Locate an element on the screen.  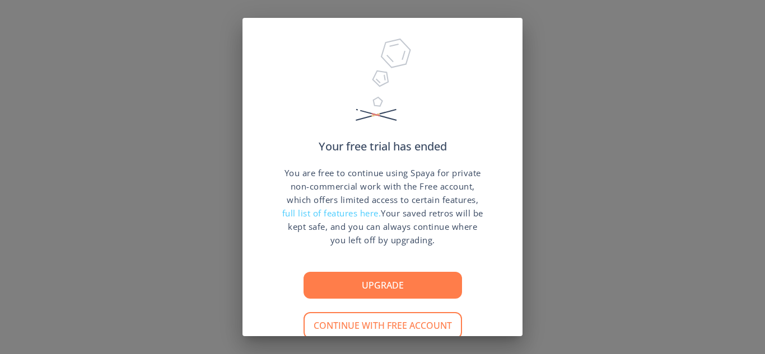
img: Trial Ended is located at coordinates (382, 88).